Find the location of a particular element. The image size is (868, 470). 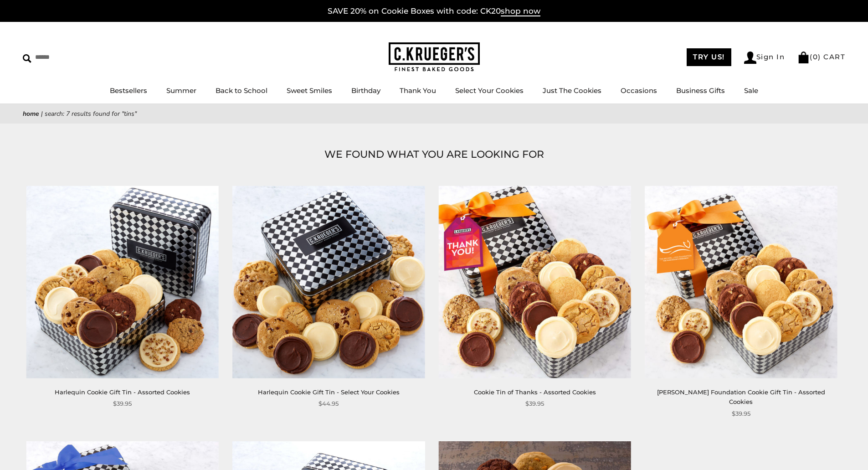

span: shop now is located at coordinates (521, 11).